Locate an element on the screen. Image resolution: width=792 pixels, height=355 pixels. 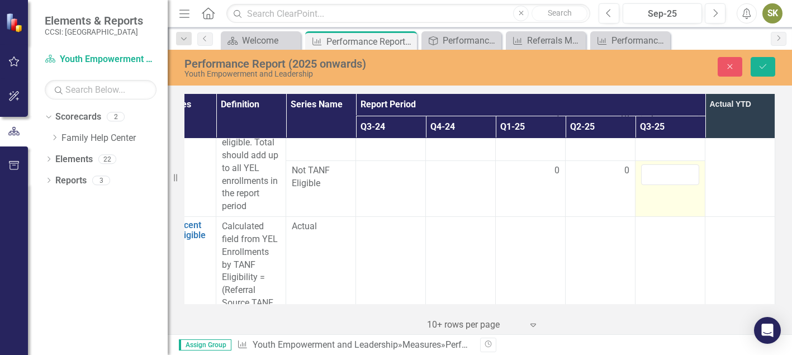
a: Family Help Center is located at coordinates (115, 138).